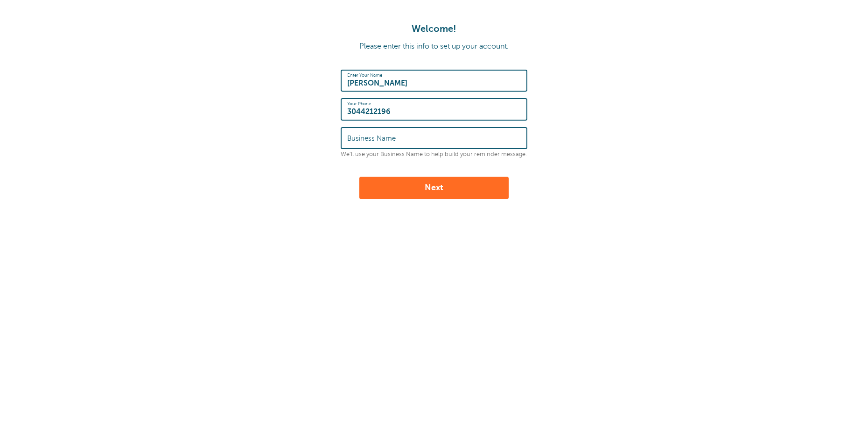  Describe the element at coordinates (372, 138) in the screenshot. I see `label: Business Name` at that location.